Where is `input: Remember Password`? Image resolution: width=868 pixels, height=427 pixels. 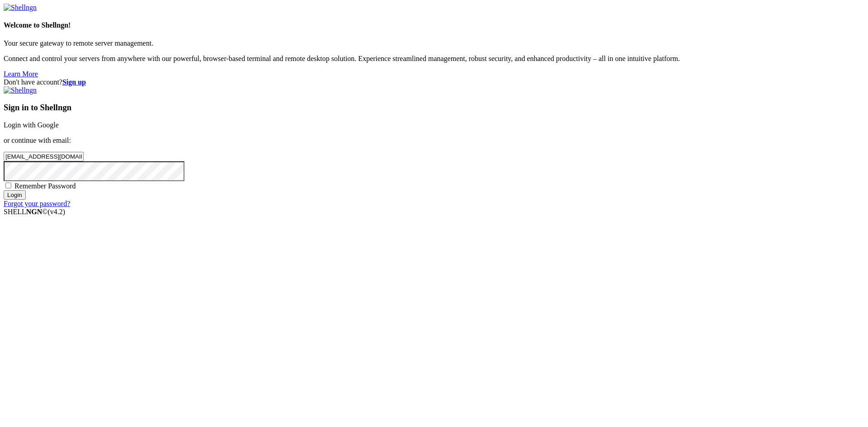 input: Remember Password is located at coordinates (8, 185).